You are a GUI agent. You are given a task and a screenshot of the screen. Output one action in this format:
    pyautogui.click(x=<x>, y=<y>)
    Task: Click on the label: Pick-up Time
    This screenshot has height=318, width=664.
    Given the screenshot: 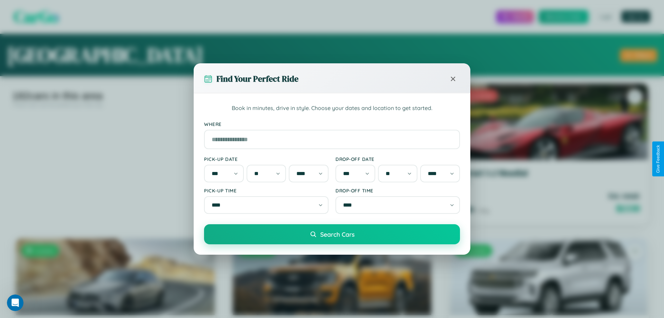 What is the action you would take?
    pyautogui.click(x=266, y=190)
    